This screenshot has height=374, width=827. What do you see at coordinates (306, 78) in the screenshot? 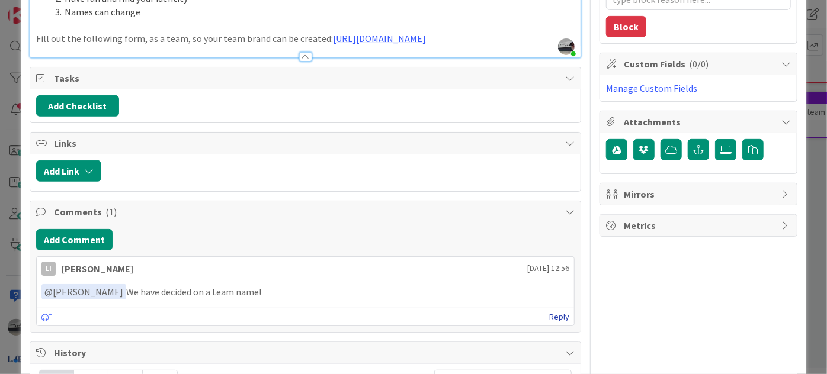
I see `span: Tasks` at bounding box center [306, 78].